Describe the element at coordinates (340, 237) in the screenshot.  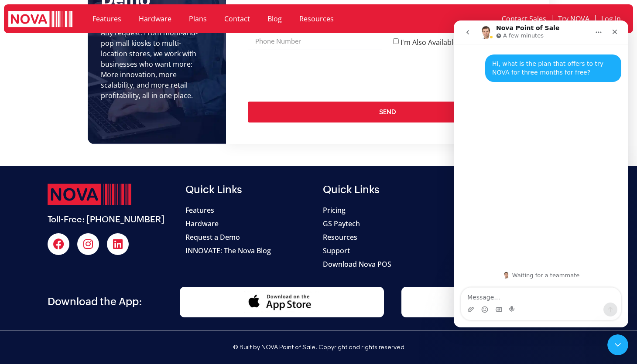
I see `span: Resources` at that location.